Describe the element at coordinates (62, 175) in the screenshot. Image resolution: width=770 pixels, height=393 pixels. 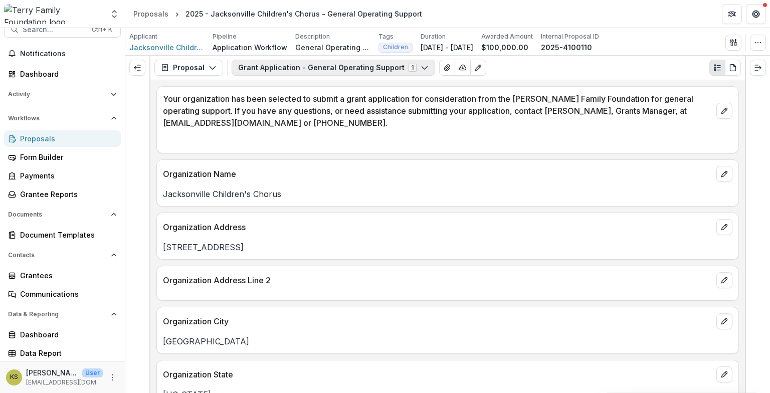
I see `a: Payments` at that location.